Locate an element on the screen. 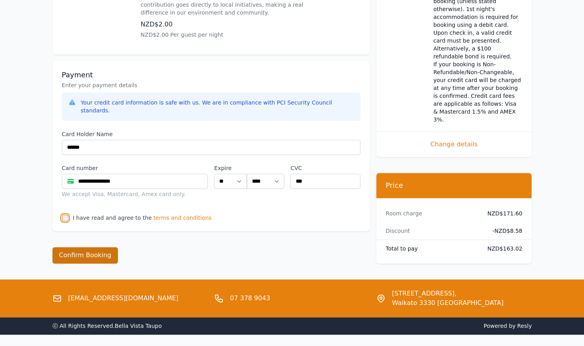  dt: Room charge is located at coordinates (431, 213).